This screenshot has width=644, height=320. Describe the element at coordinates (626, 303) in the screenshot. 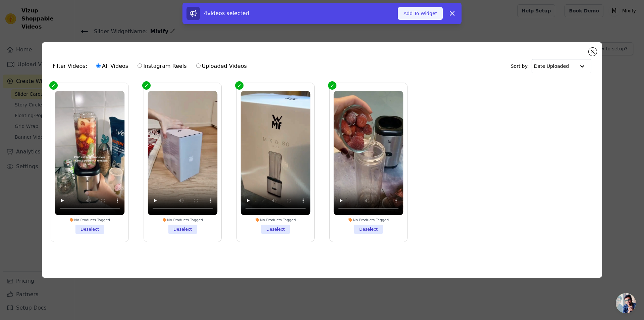

I see `div: Open chat` at that location.